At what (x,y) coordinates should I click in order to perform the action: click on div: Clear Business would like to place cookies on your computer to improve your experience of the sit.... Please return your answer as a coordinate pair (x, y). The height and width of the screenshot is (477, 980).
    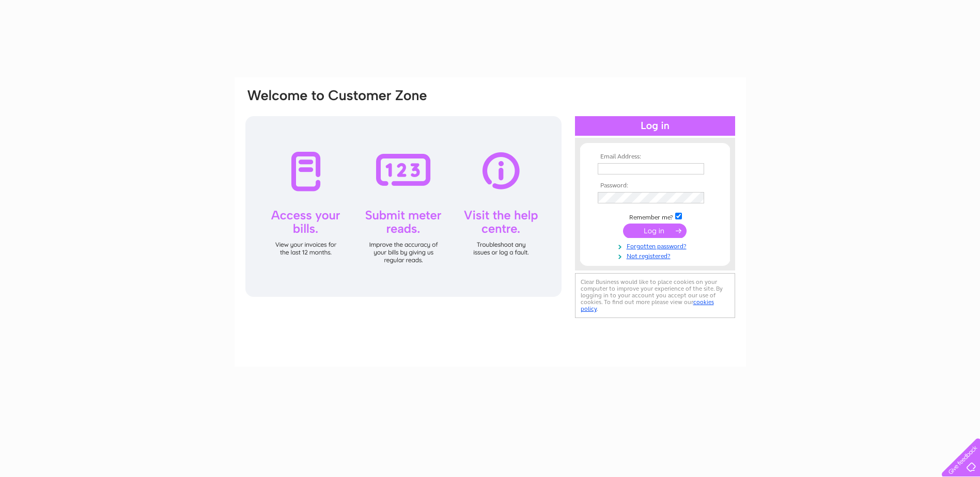
    Looking at the image, I should click on (656, 295).